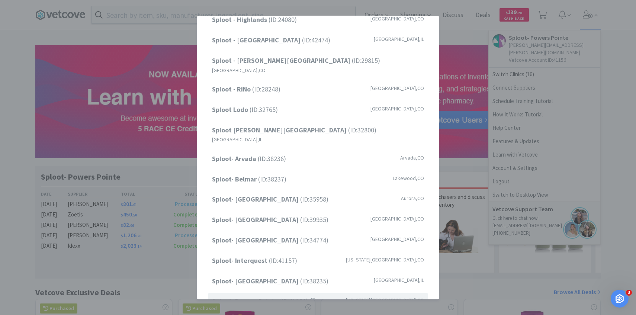  What do you see at coordinates (245, 110) in the screenshot?
I see `span: (ID: 32765 )` at bounding box center [245, 110].